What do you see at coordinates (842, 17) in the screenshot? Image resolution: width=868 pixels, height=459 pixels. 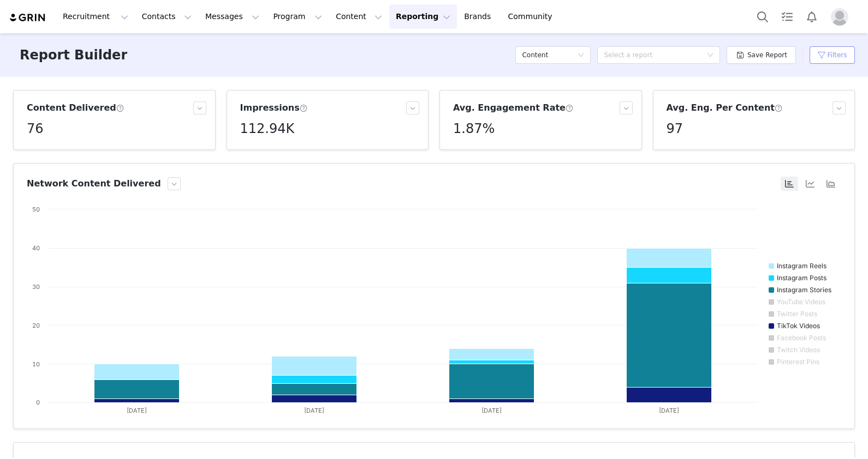 I see `button: Profile` at bounding box center [842, 17].